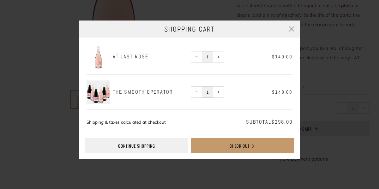 This screenshot has width=379, height=189. I want to click on p: Subtotal, so click(259, 122).